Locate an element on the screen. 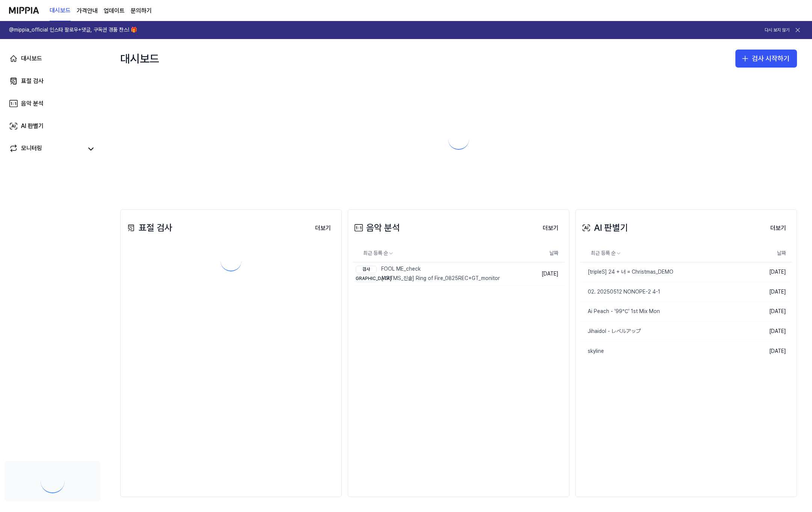 This screenshot has width=812, height=512. a: 표절 검사 is located at coordinates (53, 81).